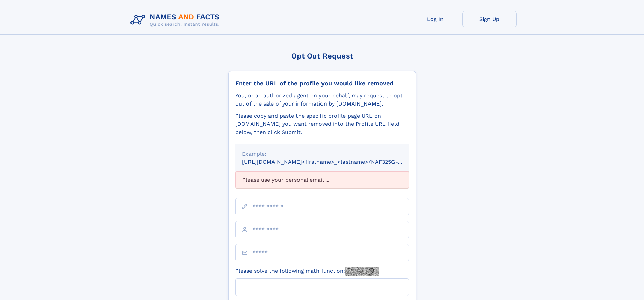 Image resolution: width=644 pixels, height=300 pixels. Describe the element at coordinates (322, 180) in the screenshot. I see `div: Please use your personal email ...` at that location.